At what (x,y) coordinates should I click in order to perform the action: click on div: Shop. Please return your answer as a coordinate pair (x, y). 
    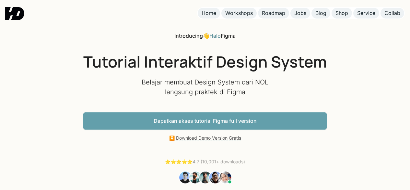
    Looking at the image, I should click on (341, 13).